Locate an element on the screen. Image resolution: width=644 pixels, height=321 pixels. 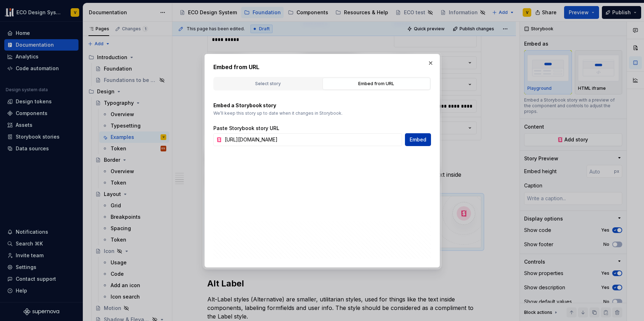
div: Embed from URL is located at coordinates (376, 84).